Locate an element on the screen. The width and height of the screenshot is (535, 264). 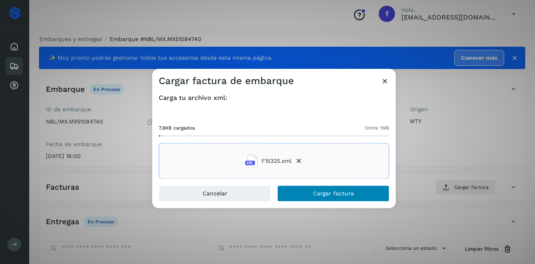
span: límite 1MB is located at coordinates (377, 128).